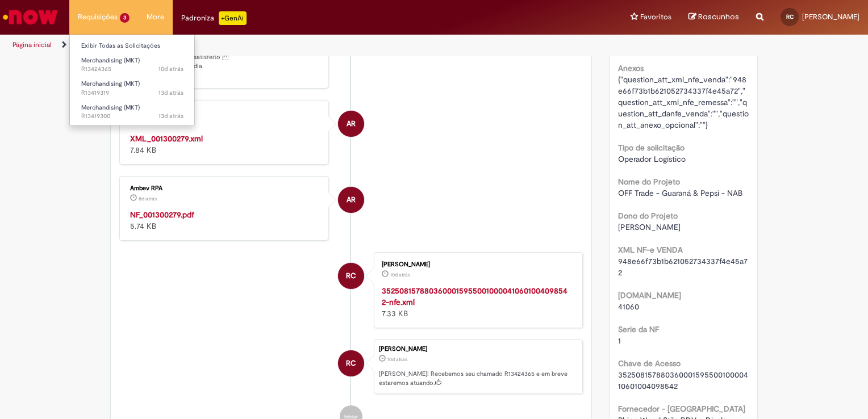 This screenshot has height=419, width=868. What do you see at coordinates (628, 306) in the screenshot?
I see `span: 41060` at bounding box center [628, 306].